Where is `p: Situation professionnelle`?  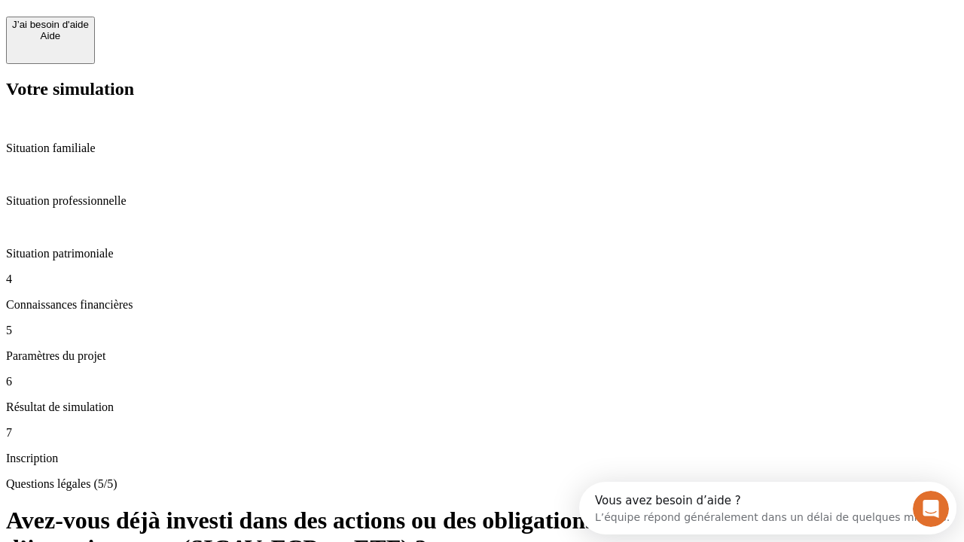
p: Situation professionnelle is located at coordinates (482, 201).